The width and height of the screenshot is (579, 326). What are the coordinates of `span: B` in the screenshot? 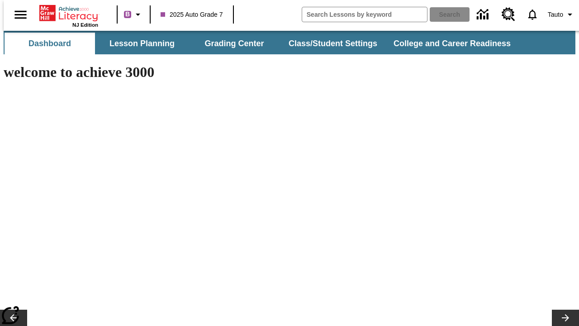 It's located at (128, 14).